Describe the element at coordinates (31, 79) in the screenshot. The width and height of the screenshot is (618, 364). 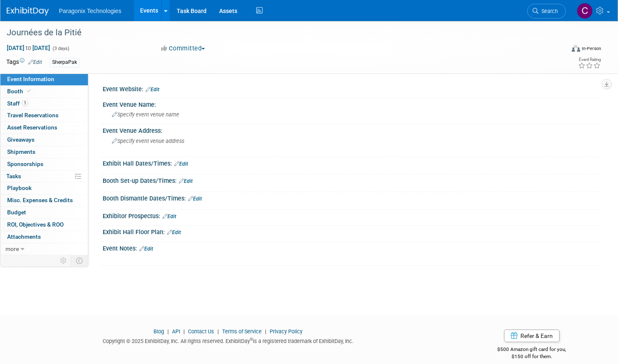
I see `span: Event Information` at that location.